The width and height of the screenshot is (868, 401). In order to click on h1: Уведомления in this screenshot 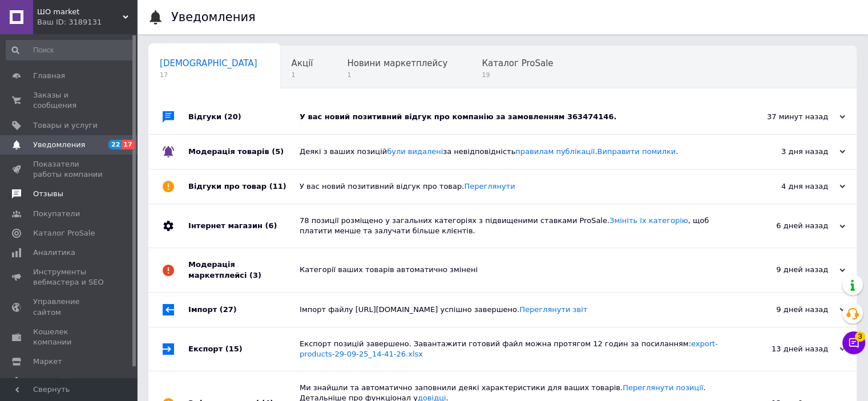, I will do `click(213, 18)`.